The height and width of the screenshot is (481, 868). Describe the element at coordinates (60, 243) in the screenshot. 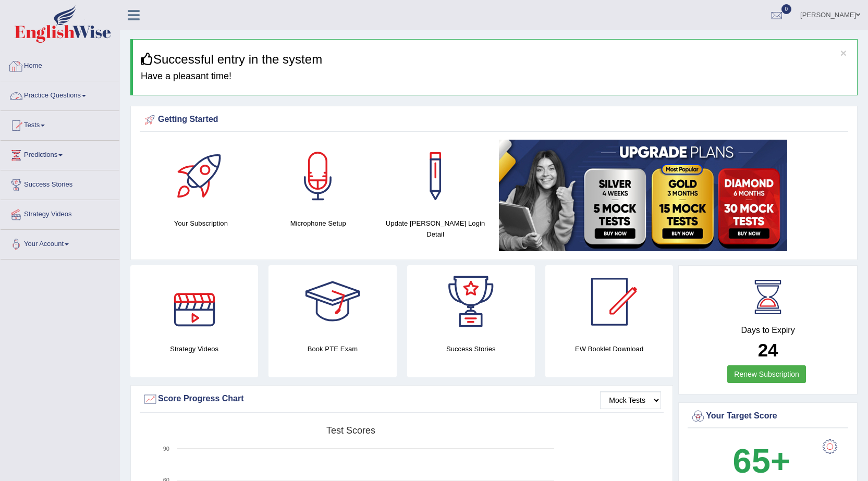

I see `a: Your Account` at that location.